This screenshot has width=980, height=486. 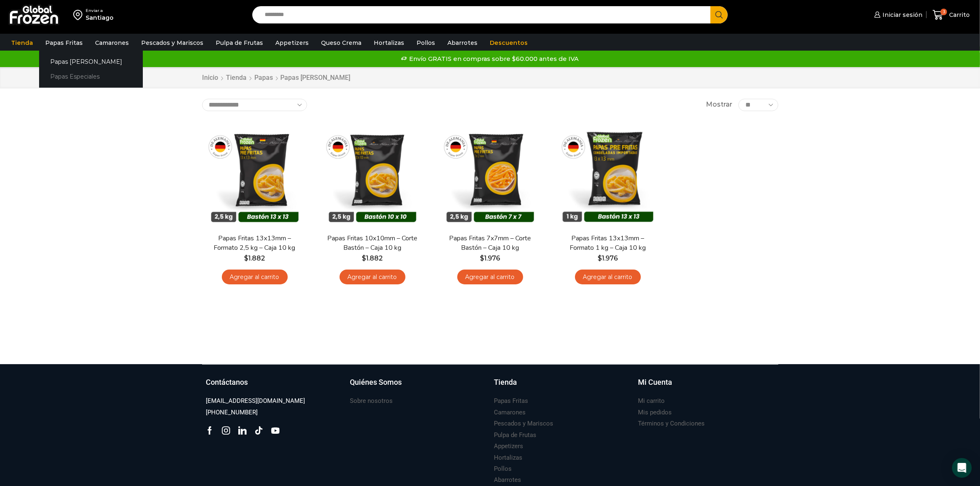 I want to click on a: Quiénes Somos, so click(x=418, y=387).